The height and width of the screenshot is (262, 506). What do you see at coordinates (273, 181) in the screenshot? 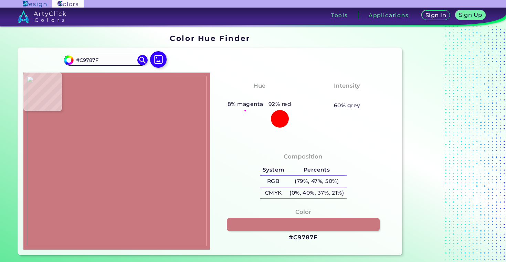
I see `h5: RGB` at bounding box center [273, 181].